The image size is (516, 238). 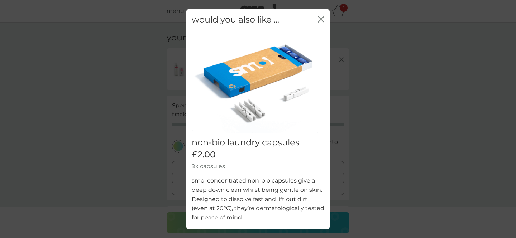 I want to click on button: close, so click(x=321, y=19).